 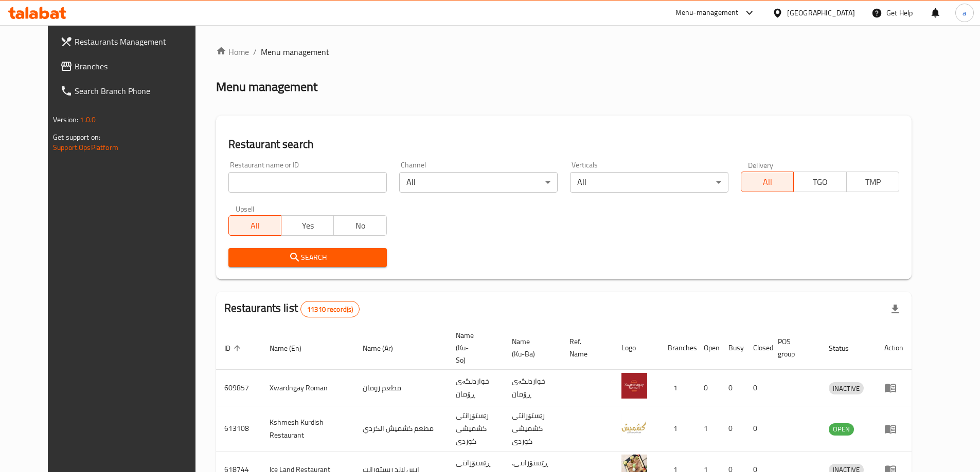 What do you see at coordinates (307, 225) in the screenshot?
I see `button: Yes` at bounding box center [307, 225].